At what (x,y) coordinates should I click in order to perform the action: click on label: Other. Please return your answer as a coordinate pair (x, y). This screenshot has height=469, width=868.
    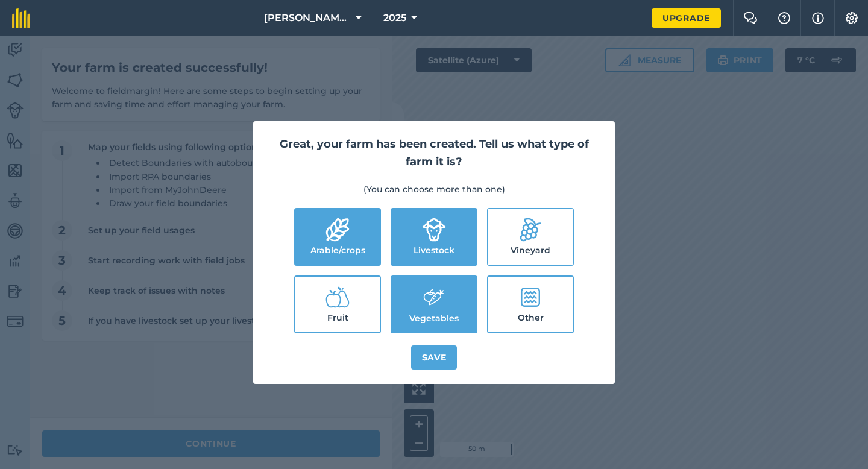
    Looking at the image, I should click on (531, 304).